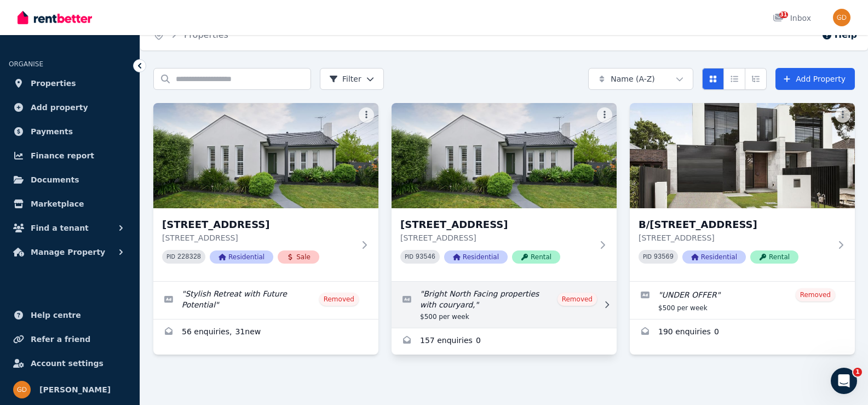 The width and height of the screenshot is (868, 405). I want to click on button: Compact list view, so click(734, 79).